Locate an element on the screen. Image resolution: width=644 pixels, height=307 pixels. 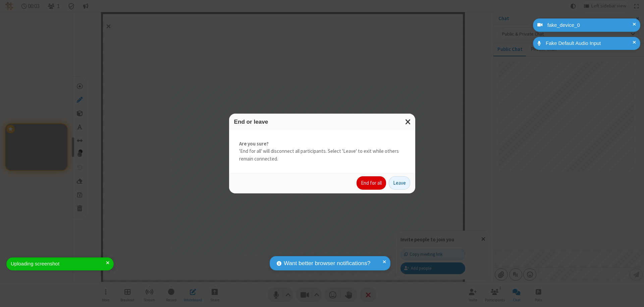
div: fake_device_0 is located at coordinates (590, 25).